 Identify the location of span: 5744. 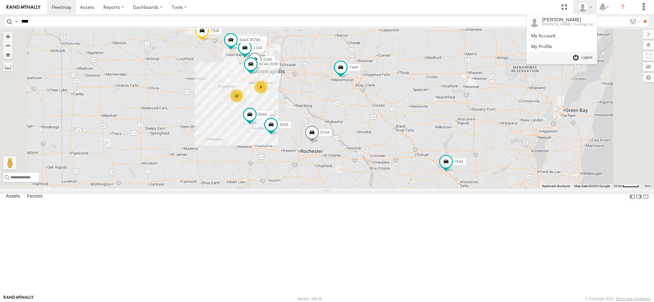
(325, 132).